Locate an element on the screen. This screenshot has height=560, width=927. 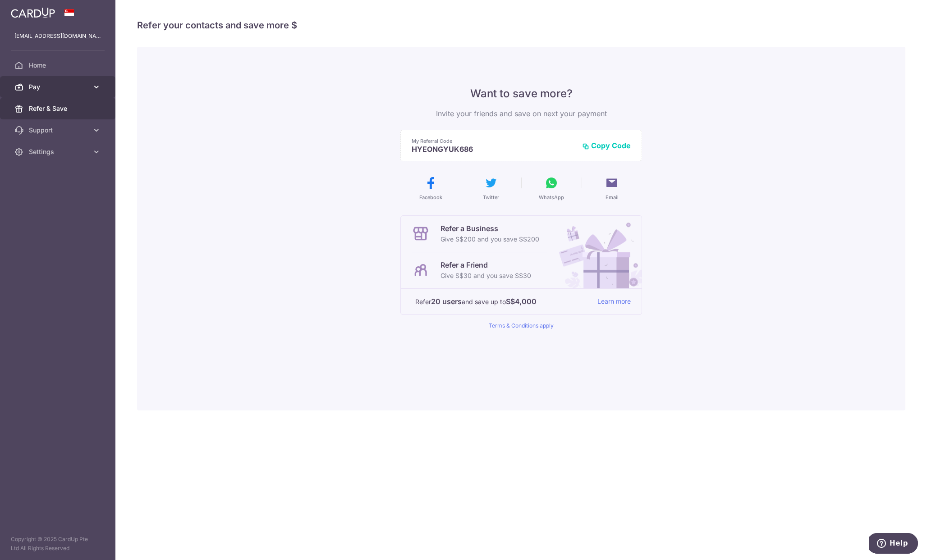
span: Email is located at coordinates (612, 197).